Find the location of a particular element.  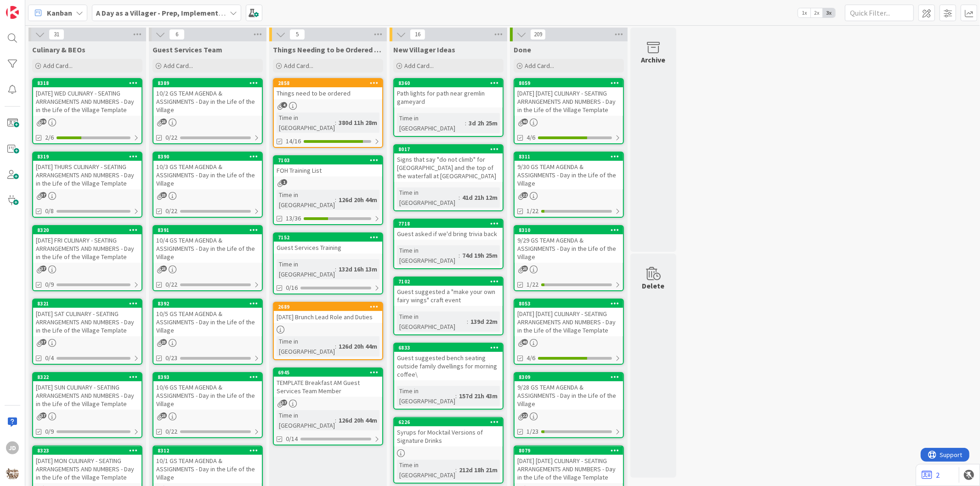

span: 4/6 is located at coordinates (531, 358).